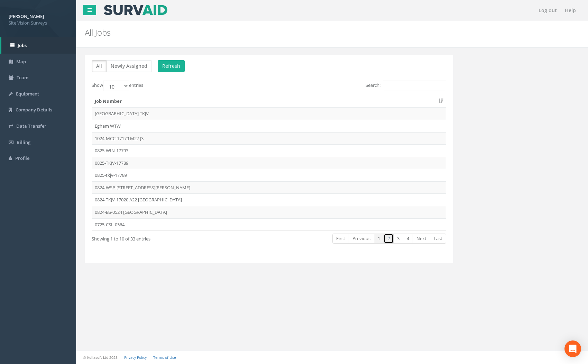 The width and height of the screenshot is (588, 364). Describe the element at coordinates (269, 126) in the screenshot. I see `td: Egham WTW` at that location.